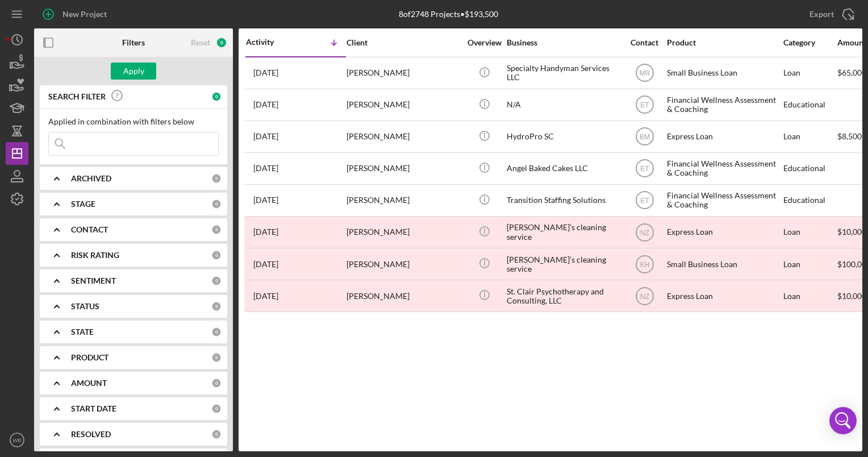 This screenshot has width=868, height=457. What do you see at coordinates (17, 440) in the screenshot?
I see `button: WB` at bounding box center [17, 440].